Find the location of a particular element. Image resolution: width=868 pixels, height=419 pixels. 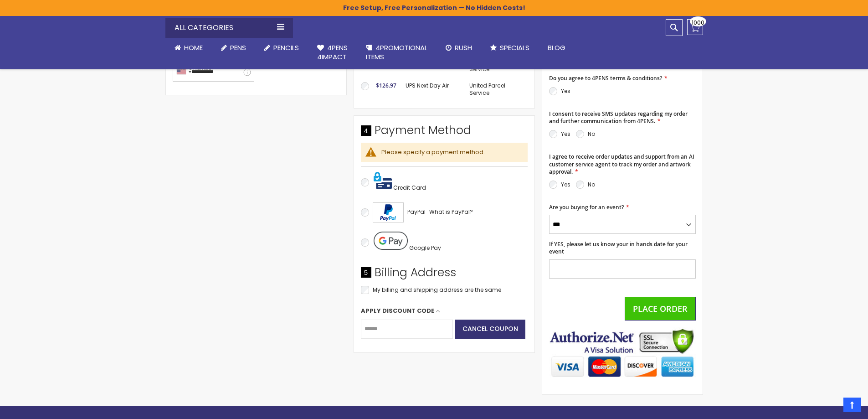

div: Payment Method is located at coordinates (444, 132).